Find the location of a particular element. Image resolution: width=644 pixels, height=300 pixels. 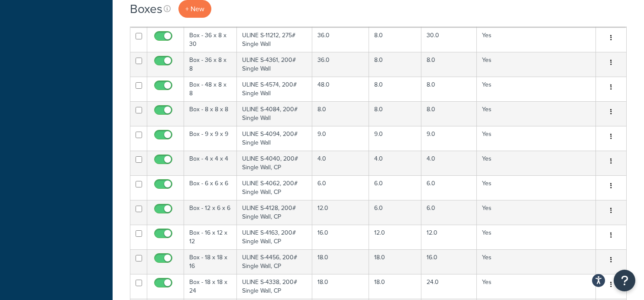

td: Box - 12 x 6 x 6 is located at coordinates (210, 212).